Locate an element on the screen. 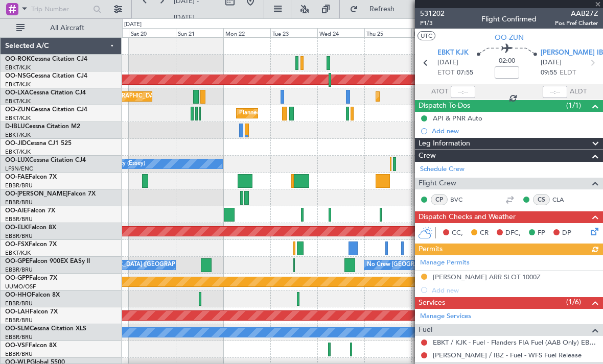  a: OO-VSFFalcon 8X is located at coordinates (30, 346).